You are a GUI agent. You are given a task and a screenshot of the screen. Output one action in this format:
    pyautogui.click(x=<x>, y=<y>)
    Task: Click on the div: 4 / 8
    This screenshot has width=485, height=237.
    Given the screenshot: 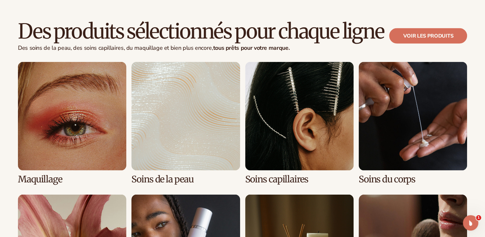 What is the action you would take?
    pyautogui.click(x=413, y=123)
    